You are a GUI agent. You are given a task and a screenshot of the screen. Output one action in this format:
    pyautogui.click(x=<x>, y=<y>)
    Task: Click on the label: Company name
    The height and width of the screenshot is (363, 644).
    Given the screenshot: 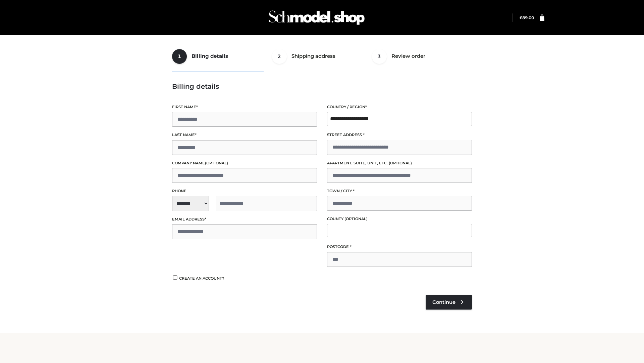 What is the action you would take?
    pyautogui.click(x=245, y=163)
    